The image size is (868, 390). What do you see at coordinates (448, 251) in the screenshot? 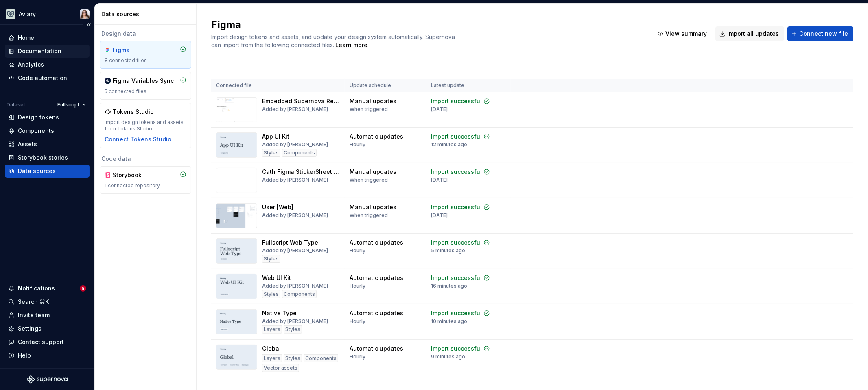
I see `div: 5 minutes ago` at bounding box center [448, 251].